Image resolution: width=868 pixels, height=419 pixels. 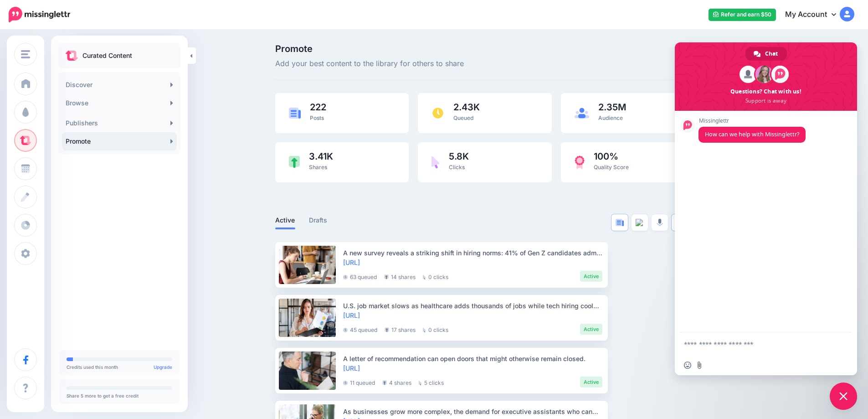 I want to click on span: Quality Score, so click(x=612, y=167).